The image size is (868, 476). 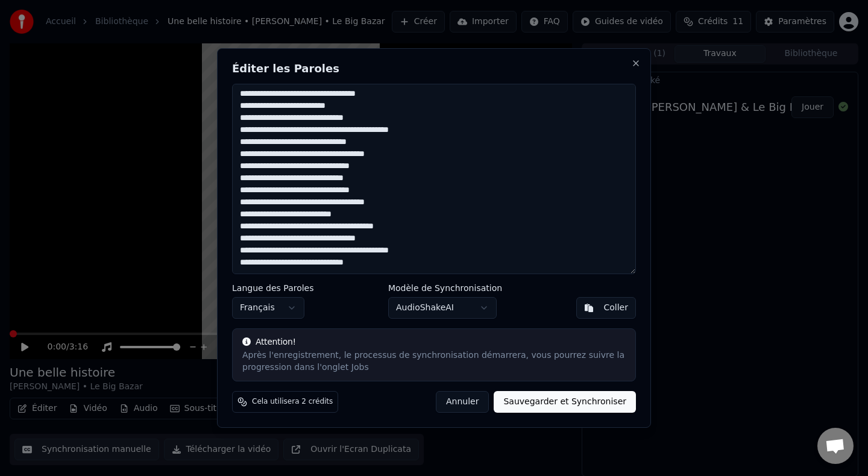 What do you see at coordinates (445, 288) in the screenshot?
I see `label: Modèle de Synchronisation` at bounding box center [445, 288].